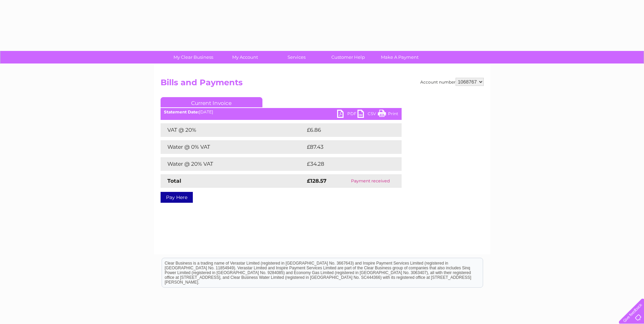 The height and width of the screenshot is (324, 644). What do you see at coordinates (233, 130) in the screenshot?
I see `td: VAT @ 20%` at bounding box center [233, 130].